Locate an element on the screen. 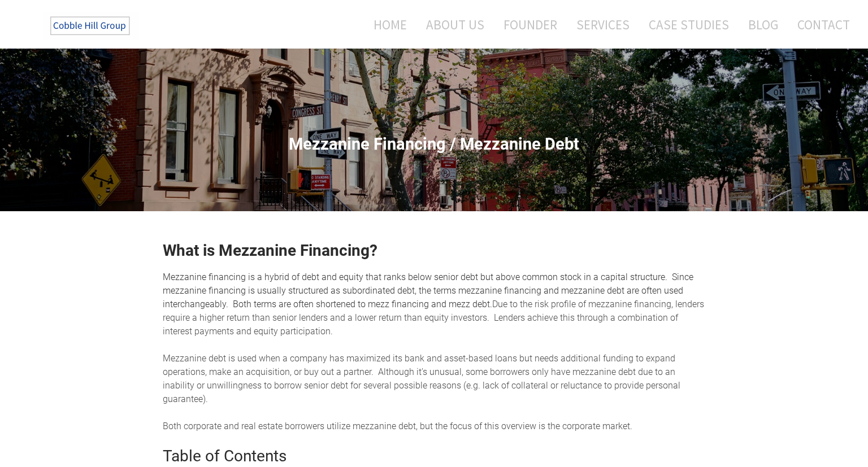 The width and height of the screenshot is (868, 467). span: What is Mezzanine Financing? is located at coordinates (270, 250).